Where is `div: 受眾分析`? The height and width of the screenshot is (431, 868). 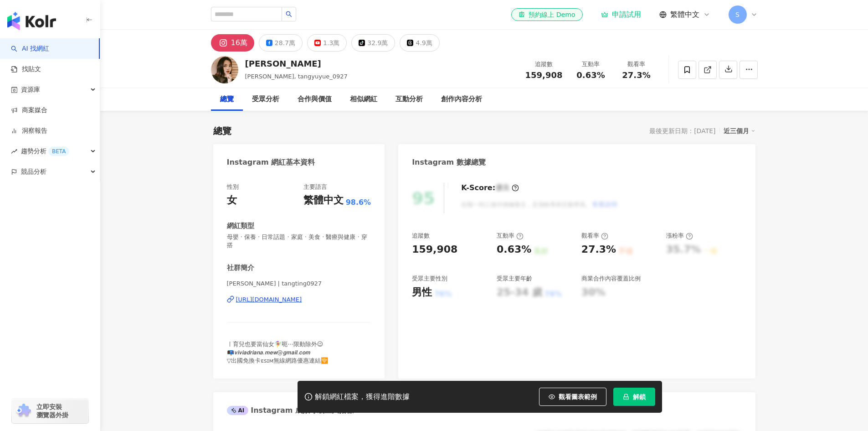
div: 受眾分析 is located at coordinates (265, 99).